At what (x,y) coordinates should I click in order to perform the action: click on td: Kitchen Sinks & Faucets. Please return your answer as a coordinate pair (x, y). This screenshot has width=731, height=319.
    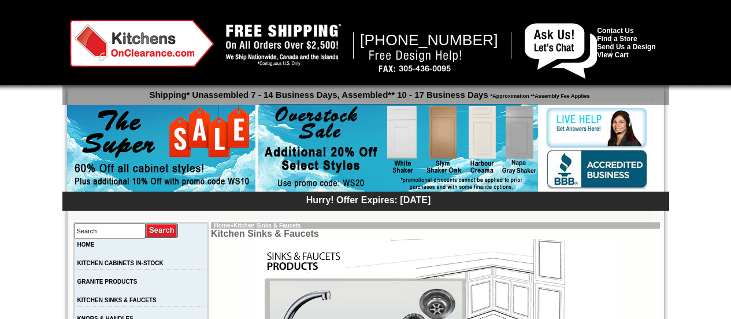
    Looking at the image, I should click on (435, 234).